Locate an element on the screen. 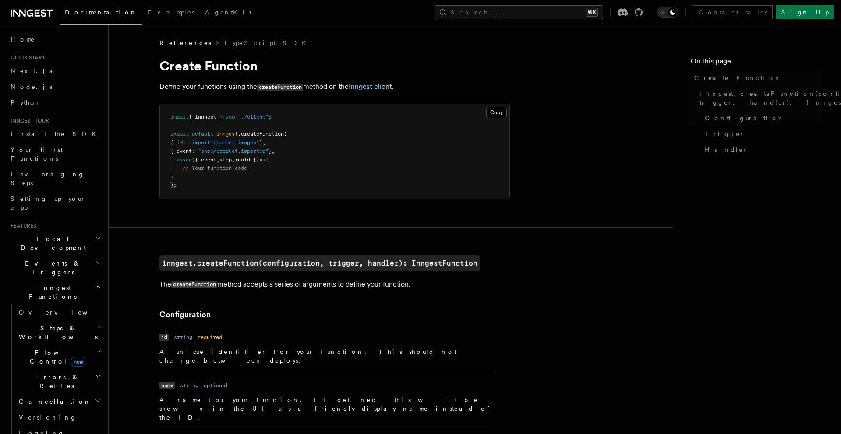  span: { event is located at coordinates (181, 151).